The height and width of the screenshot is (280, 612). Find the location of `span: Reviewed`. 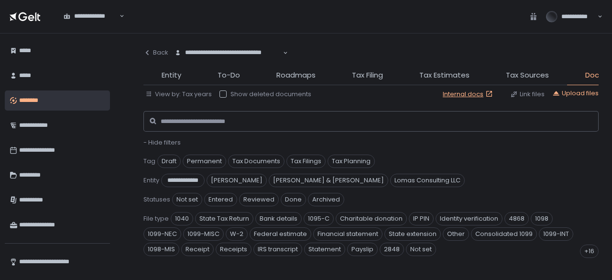

span: Reviewed is located at coordinates (259, 199).